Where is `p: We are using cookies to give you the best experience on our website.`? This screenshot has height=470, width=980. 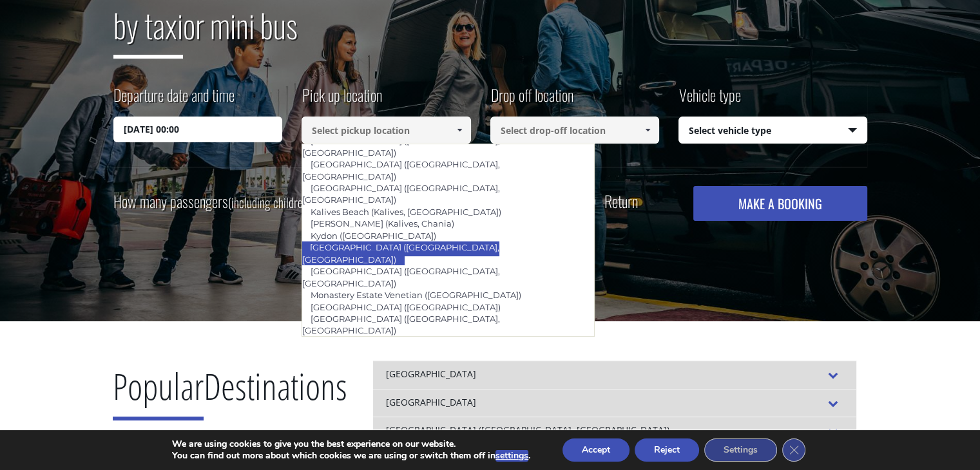
p: We are using cookies to give you the best experience on our website. is located at coordinates (351, 444).